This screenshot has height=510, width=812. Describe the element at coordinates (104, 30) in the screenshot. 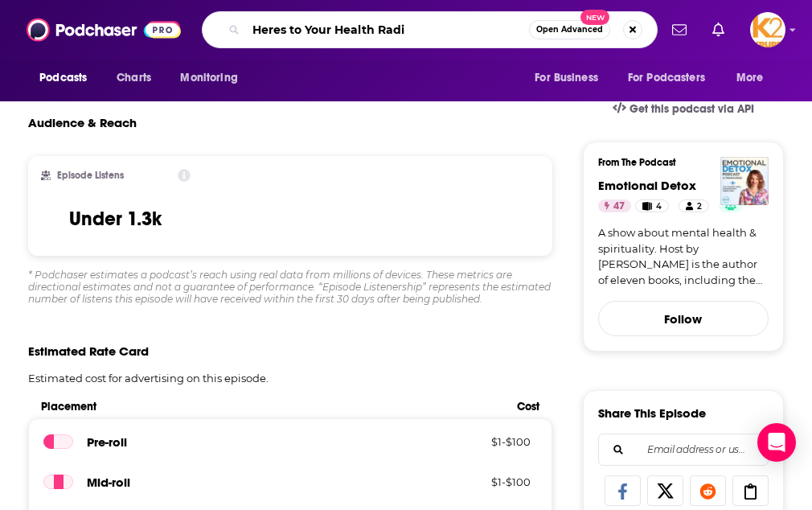

I see `img: Podchaser - Follow, Share and Rate Podcasts` at that location.